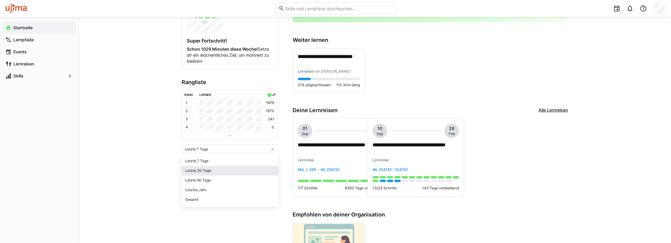  What do you see at coordinates (314, 85) in the screenshot?
I see `span: 21% abgeschlossen` at bounding box center [314, 85].